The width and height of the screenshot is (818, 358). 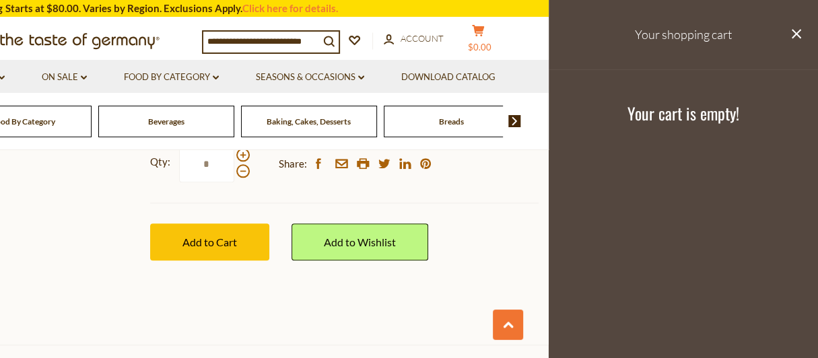 What do you see at coordinates (209, 242) in the screenshot?
I see `span: Add to Cart` at bounding box center [209, 242].